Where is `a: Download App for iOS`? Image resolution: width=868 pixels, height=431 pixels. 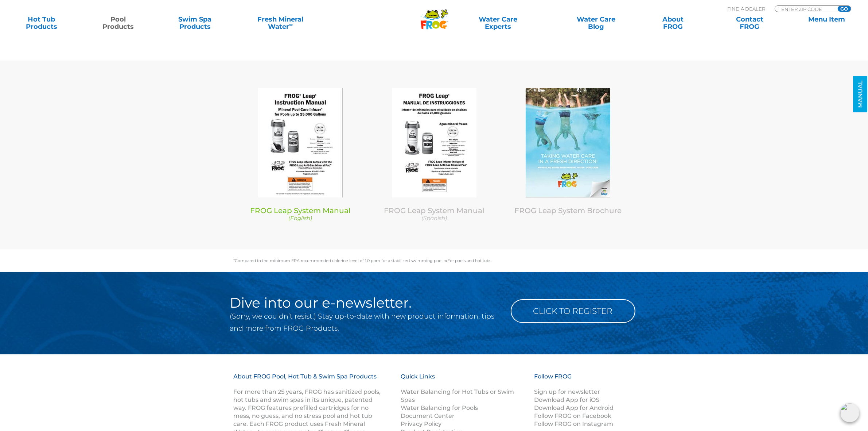 a: Download App for iOS is located at coordinates (567, 399).